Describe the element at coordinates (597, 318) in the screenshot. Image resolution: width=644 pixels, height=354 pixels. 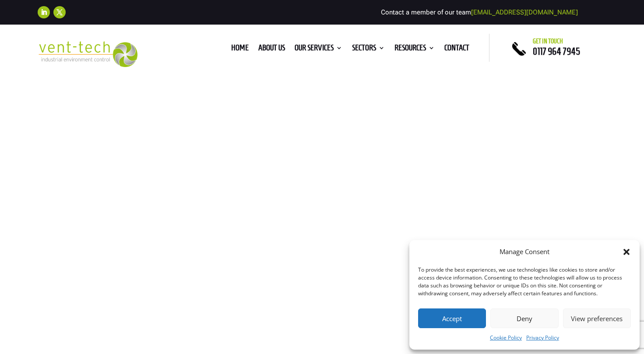
I see `button: View preferences` at that location.